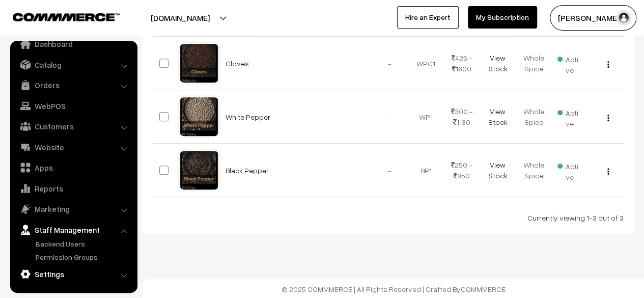 The height and width of the screenshot is (298, 644). What do you see at coordinates (84, 257) in the screenshot?
I see `a: Permission Groups` at bounding box center [84, 257].